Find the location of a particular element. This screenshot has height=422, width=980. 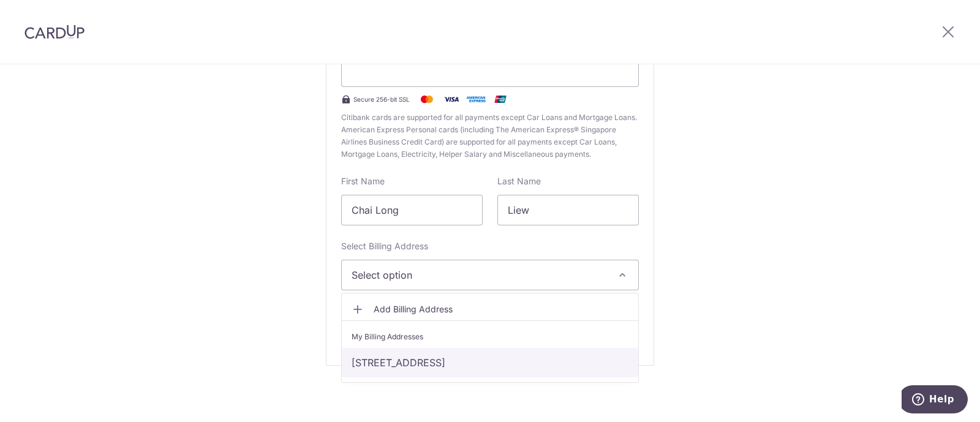

span: Help is located at coordinates (40, 14).